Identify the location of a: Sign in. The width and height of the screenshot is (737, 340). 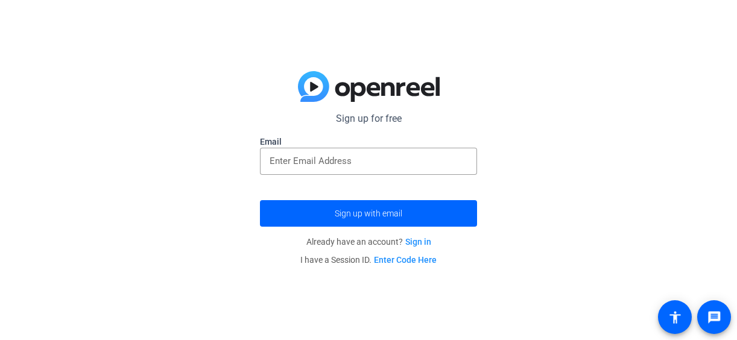
(418, 242).